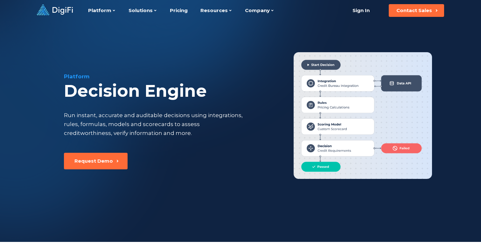 This screenshot has height=247, width=481. Describe the element at coordinates (96, 161) in the screenshot. I see `a: Request Demo` at that location.